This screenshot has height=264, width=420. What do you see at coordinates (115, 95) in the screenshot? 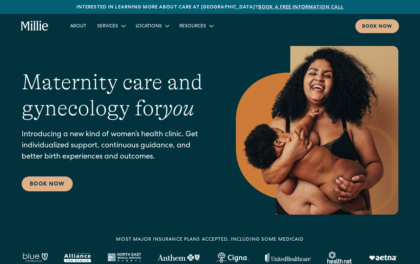
I see `h1: Maternity care and gynecology for` at bounding box center [115, 95].